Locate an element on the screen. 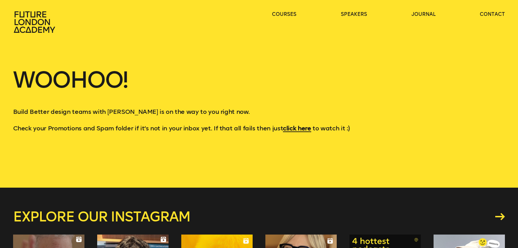 This screenshot has width=518, height=248. a: contact is located at coordinates (492, 14).